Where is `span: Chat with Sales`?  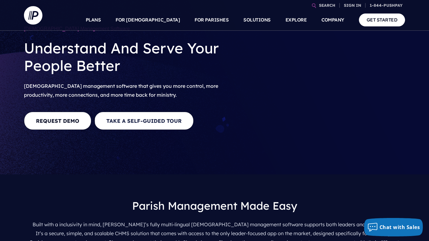
span: Chat with Sales is located at coordinates (400, 228).